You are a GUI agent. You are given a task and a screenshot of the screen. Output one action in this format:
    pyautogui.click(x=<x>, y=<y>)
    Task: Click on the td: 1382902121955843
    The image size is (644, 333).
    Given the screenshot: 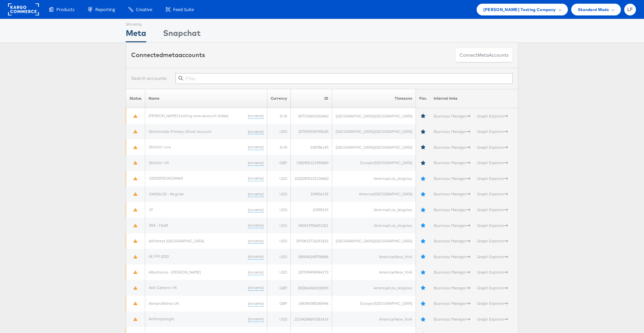 What is the action you would take?
    pyautogui.click(x=311, y=163)
    